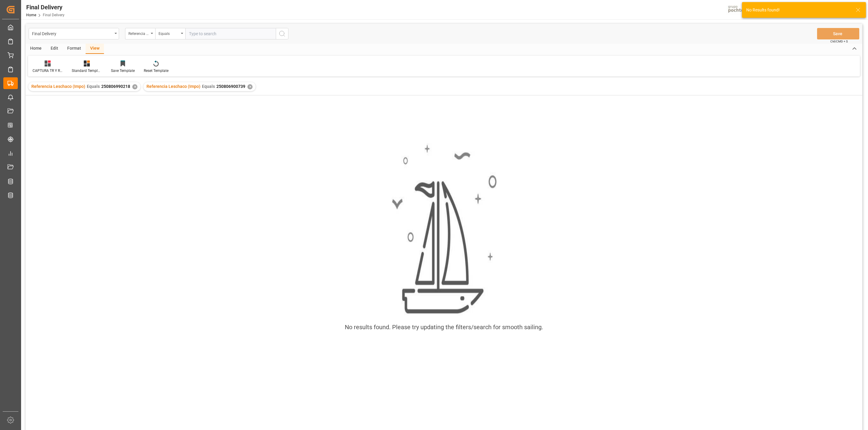  I want to click on div: Home, so click(36, 49).